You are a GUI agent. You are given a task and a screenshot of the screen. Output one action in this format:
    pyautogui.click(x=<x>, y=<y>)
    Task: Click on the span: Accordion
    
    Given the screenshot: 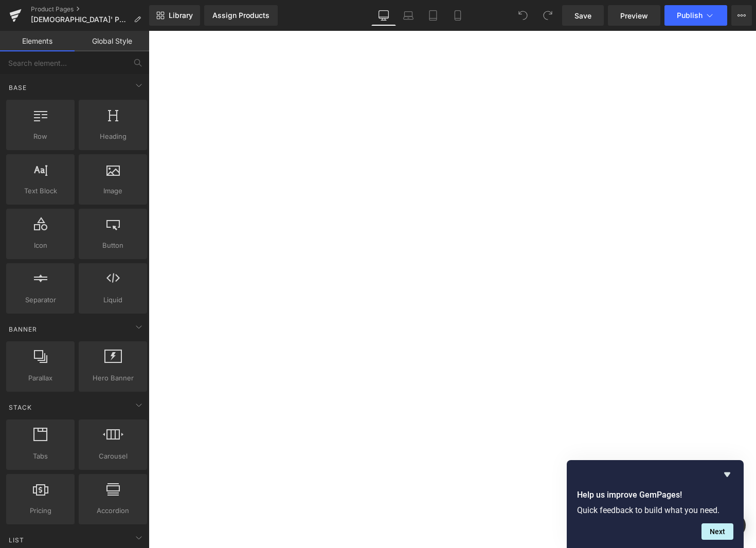 What is the action you would take?
    pyautogui.click(x=113, y=510)
    